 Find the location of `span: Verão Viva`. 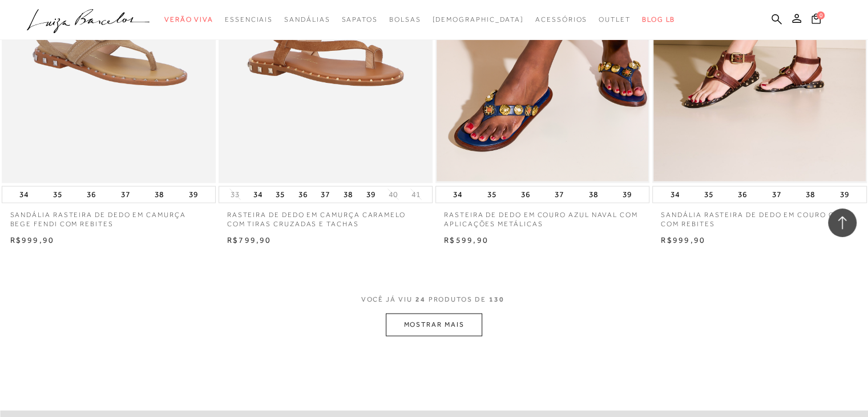

span: Verão Viva is located at coordinates (189, 19).